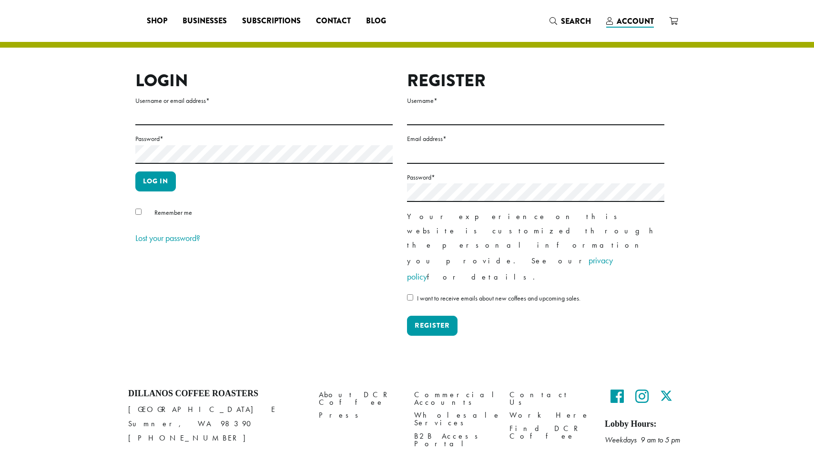  Describe the element at coordinates (535, 247) in the screenshot. I see `p: Your experience on this website is customized through the personal information you provide. See o...` at that location.